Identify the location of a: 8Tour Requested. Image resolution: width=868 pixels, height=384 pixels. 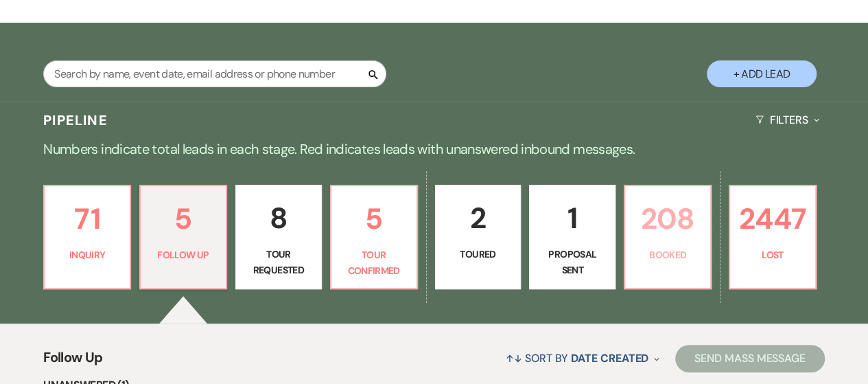
(279, 237).